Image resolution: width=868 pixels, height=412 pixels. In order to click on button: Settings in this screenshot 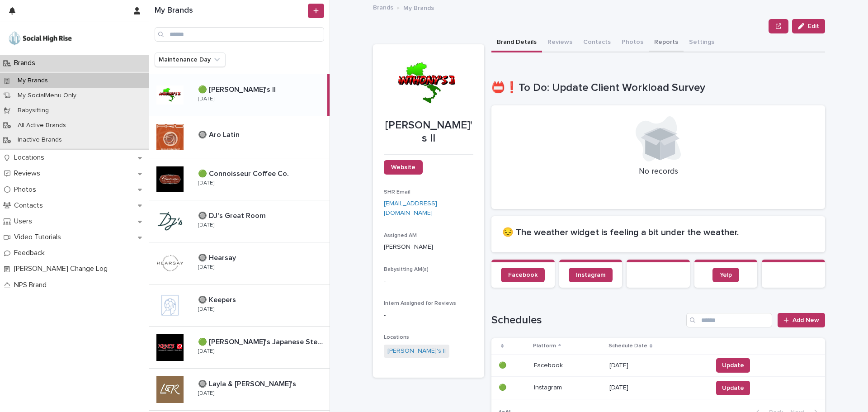, I will do `click(701, 43)`.